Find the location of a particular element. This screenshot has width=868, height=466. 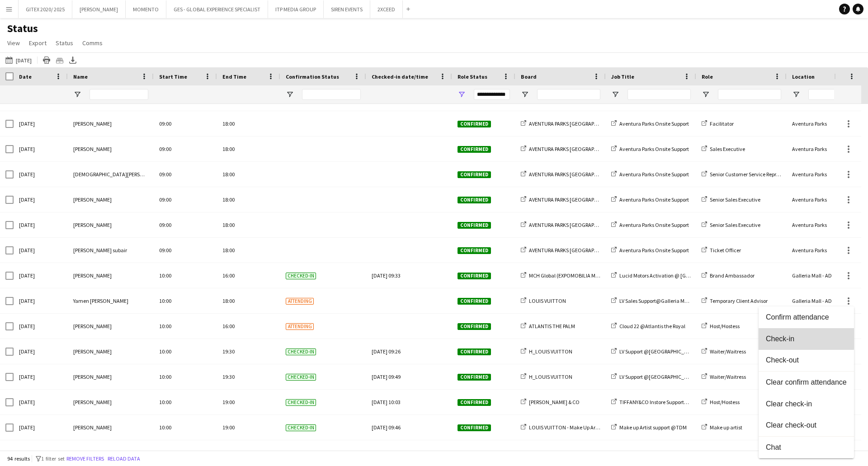

button: Clear check-out is located at coordinates (806, 425).